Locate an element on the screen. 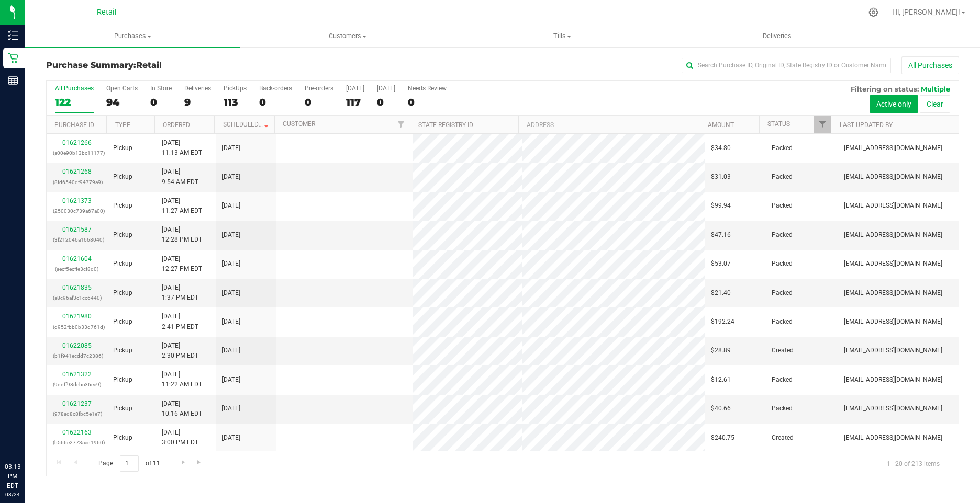 The width and height of the screenshot is (980, 503). a: Ordered is located at coordinates (177, 125).